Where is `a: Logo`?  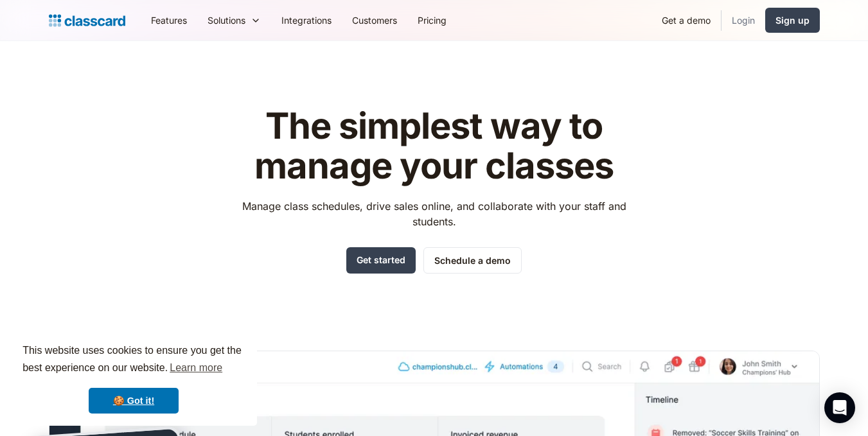 a: Logo is located at coordinates (87, 20).